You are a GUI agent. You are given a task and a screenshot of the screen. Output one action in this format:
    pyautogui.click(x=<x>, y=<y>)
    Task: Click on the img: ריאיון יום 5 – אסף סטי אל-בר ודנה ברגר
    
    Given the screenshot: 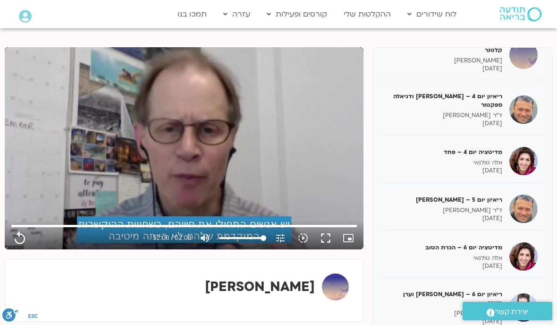 What is the action you would take?
    pyautogui.click(x=524, y=209)
    